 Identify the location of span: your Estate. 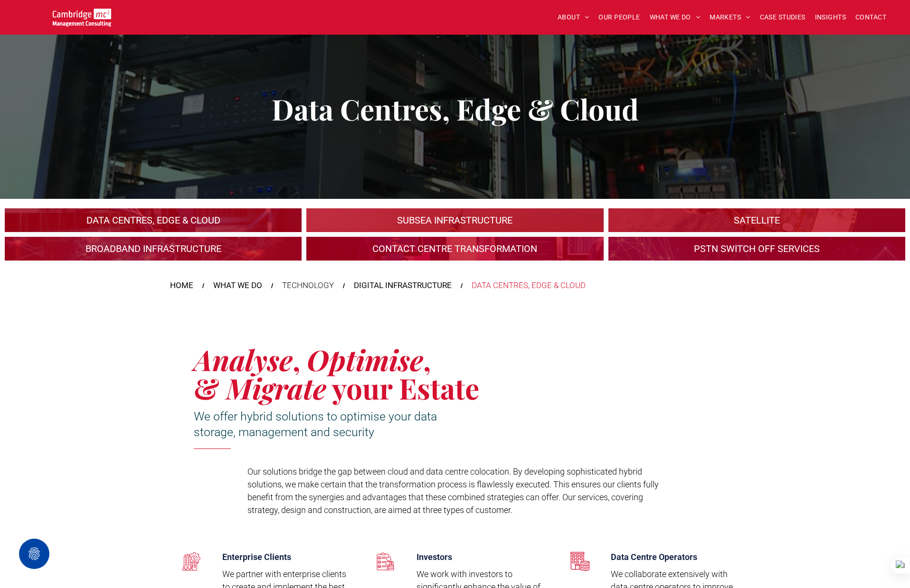
(405, 388).